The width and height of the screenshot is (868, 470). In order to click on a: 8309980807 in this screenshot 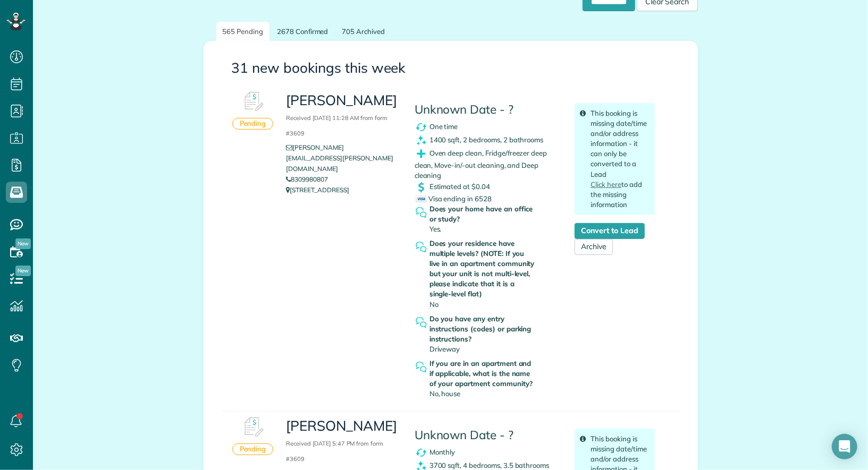, I will do `click(307, 179)`.